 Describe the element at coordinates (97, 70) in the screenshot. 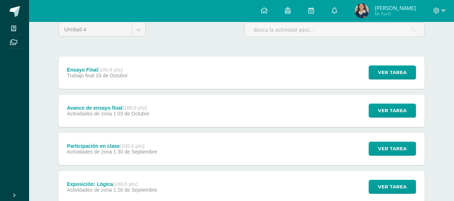

I see `div: Ensayo Final` at that location.